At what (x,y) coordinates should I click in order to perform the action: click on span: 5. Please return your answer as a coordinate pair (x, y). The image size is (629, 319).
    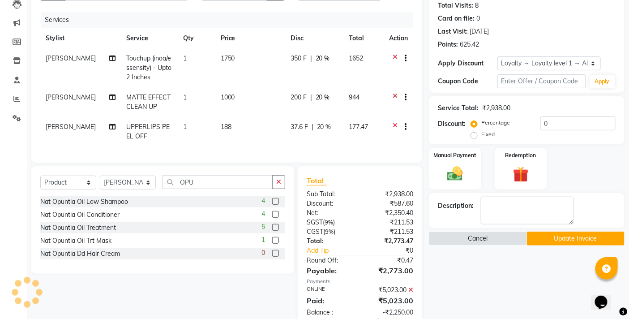
    Looking at the image, I should click on (263, 226).